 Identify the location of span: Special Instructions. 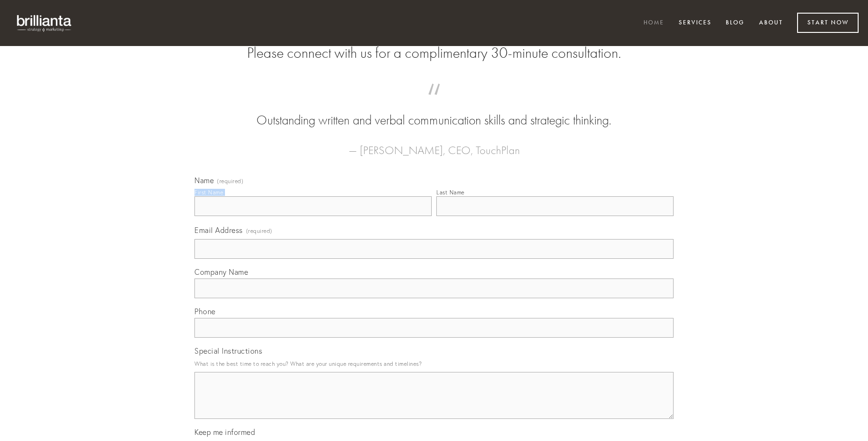
(228, 351).